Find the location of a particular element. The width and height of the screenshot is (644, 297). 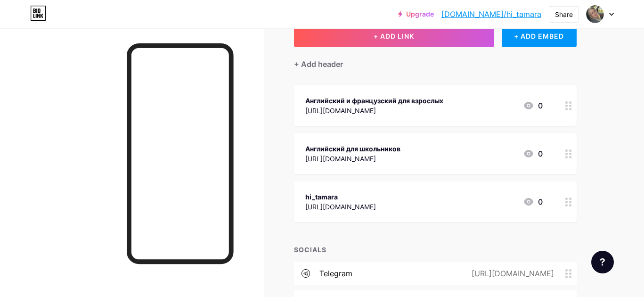

div: + ADD EMBED is located at coordinates (539, 36).